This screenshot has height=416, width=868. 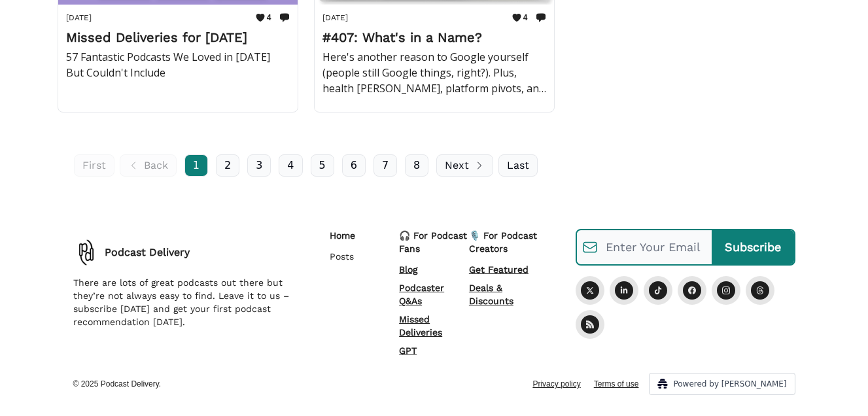 What do you see at coordinates (290, 165) in the screenshot?
I see `a: 4` at bounding box center [290, 165].